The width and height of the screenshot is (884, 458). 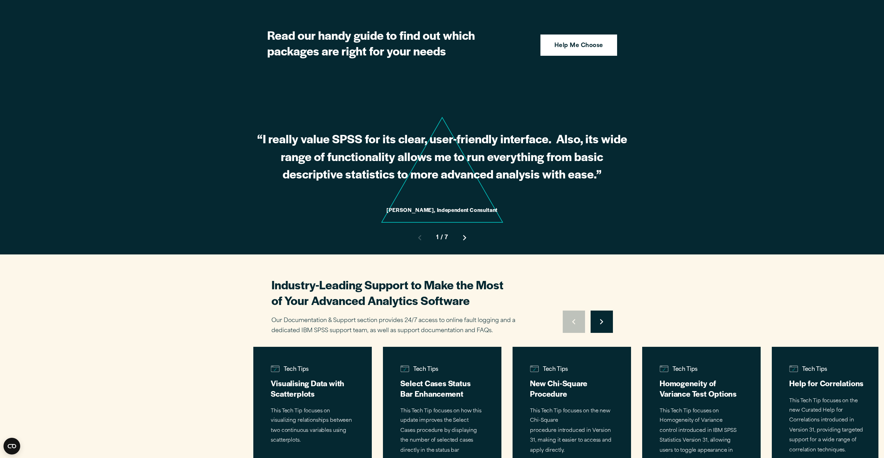 What do you see at coordinates (393, 326) in the screenshot?
I see `p: Our Documentation & Support section provides 24/7 access to online fault logging and a dedicated ...` at bounding box center [393, 326].